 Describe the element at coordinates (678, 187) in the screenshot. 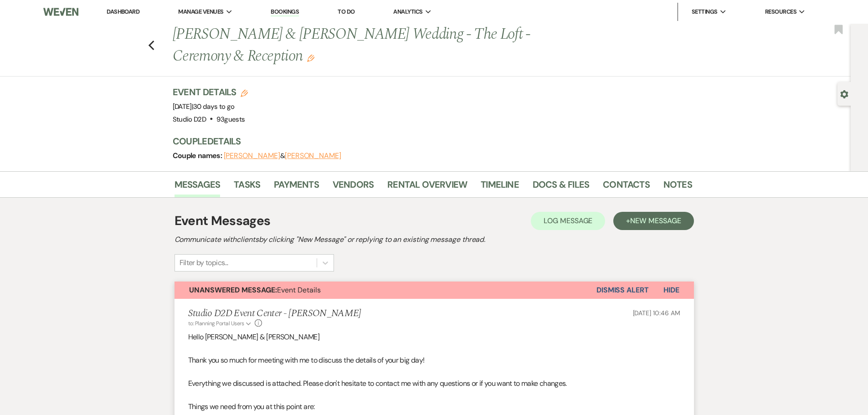

I see `a: Notes` at that location.